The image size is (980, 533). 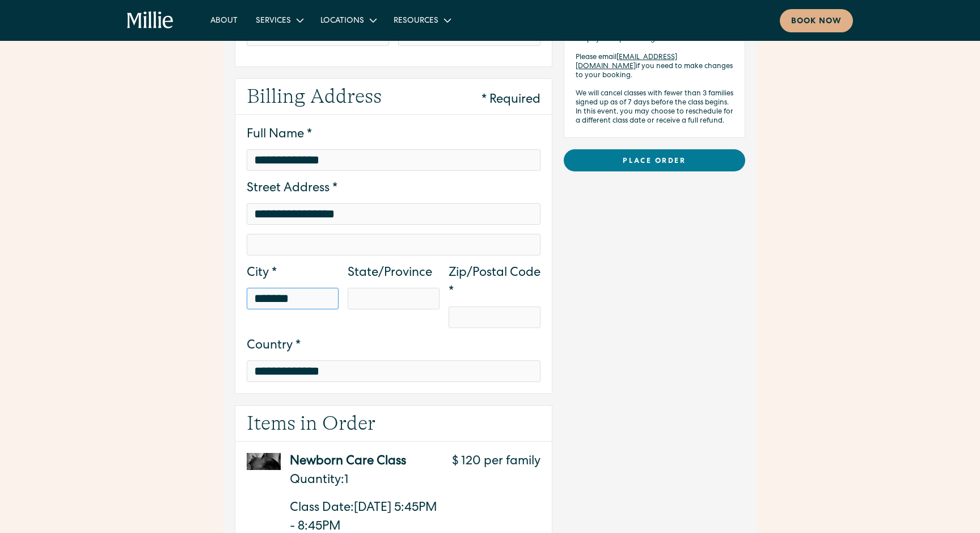 What do you see at coordinates (366, 462) in the screenshot?
I see `div: Newborn Care Class` at bounding box center [366, 462].